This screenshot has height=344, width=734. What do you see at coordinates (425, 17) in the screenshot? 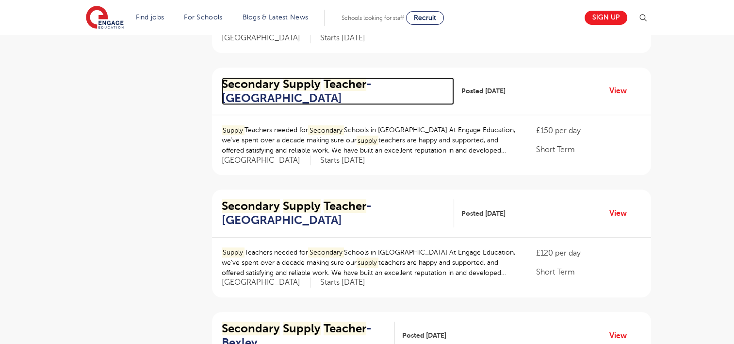
I see `span: Recruit` at bounding box center [425, 17].